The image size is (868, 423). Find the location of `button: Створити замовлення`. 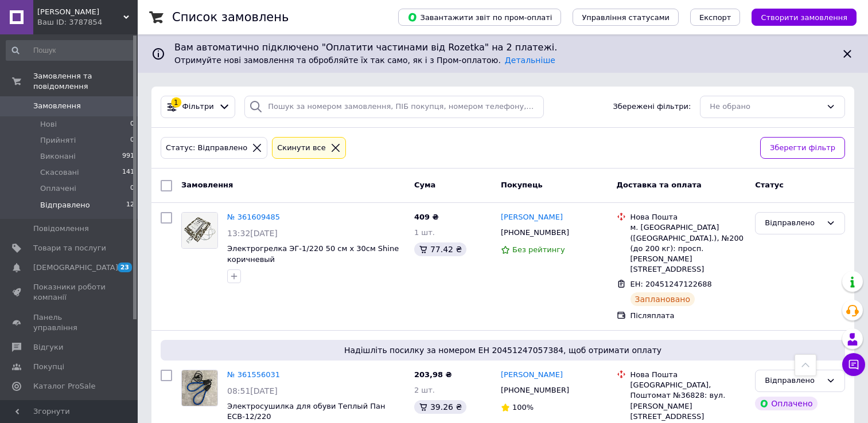

button: Створити замовлення is located at coordinates (803, 17).